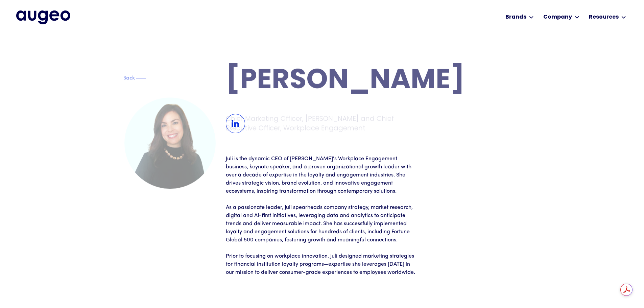 Image resolution: width=644 pixels, height=308 pixels. I want to click on a: Blue text arrowBackBlue decorative line, so click(139, 78).